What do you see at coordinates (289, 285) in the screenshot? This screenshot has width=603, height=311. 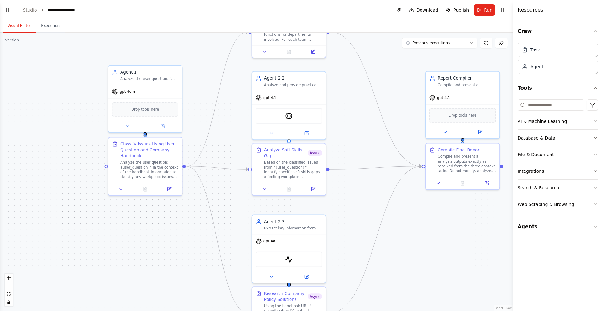 I see `g: Edge from 0ac24ed0-2026-49ca-871d-9cae6894ff60 to 80798466-2bed-4d77-95a2-aeb0c936c5b1` at bounding box center [289, 285].